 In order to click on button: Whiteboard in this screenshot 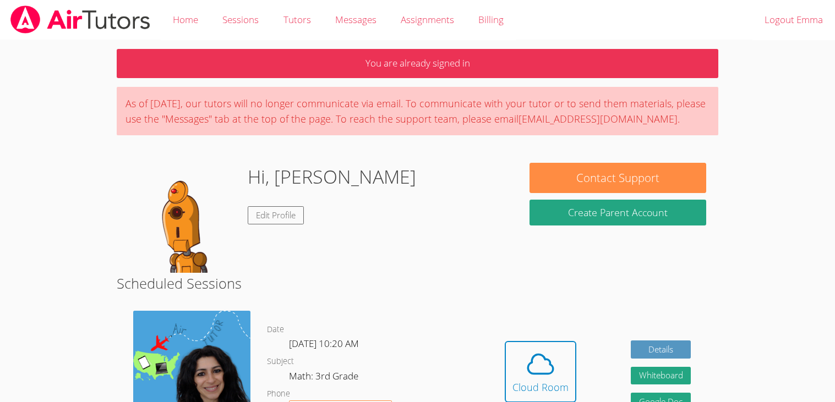, I will do `click(661, 376)`.